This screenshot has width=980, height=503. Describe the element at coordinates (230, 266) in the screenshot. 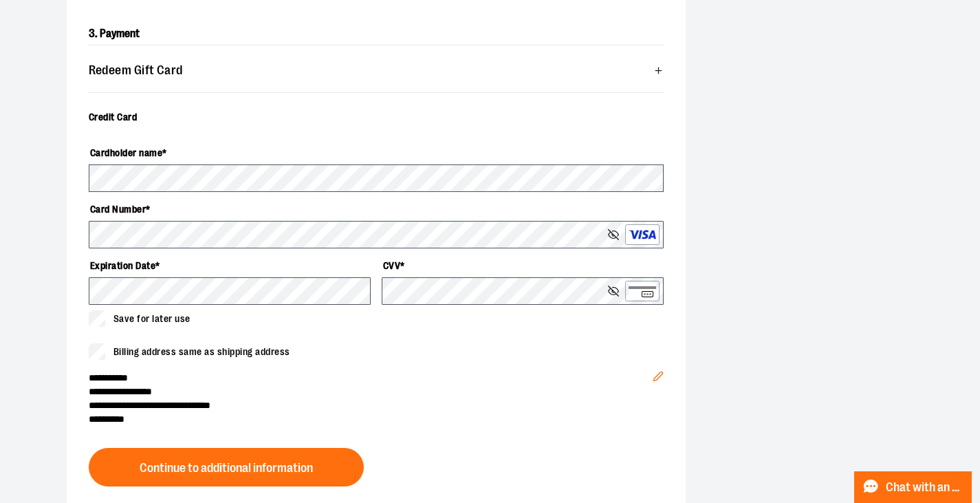

I see `label: Expiration Date *` at that location.